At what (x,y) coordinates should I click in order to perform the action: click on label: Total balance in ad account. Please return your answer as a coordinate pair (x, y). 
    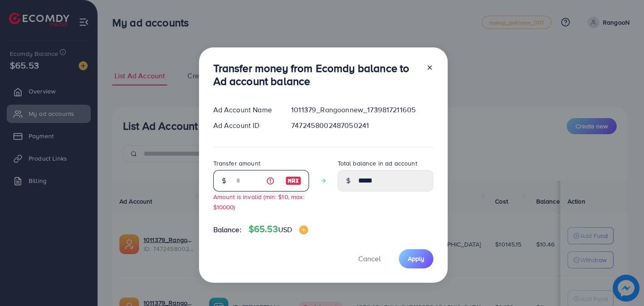
    Looking at the image, I should click on (378, 163).